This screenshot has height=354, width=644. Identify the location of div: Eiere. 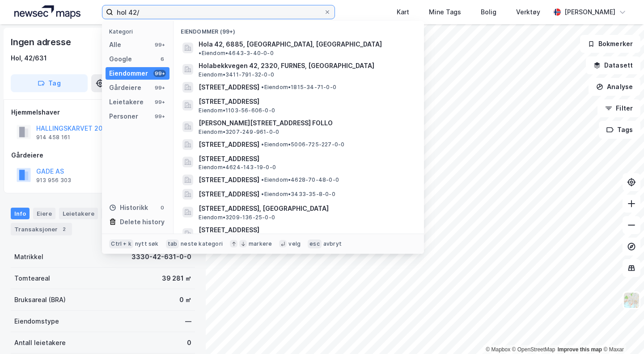
(44, 213).